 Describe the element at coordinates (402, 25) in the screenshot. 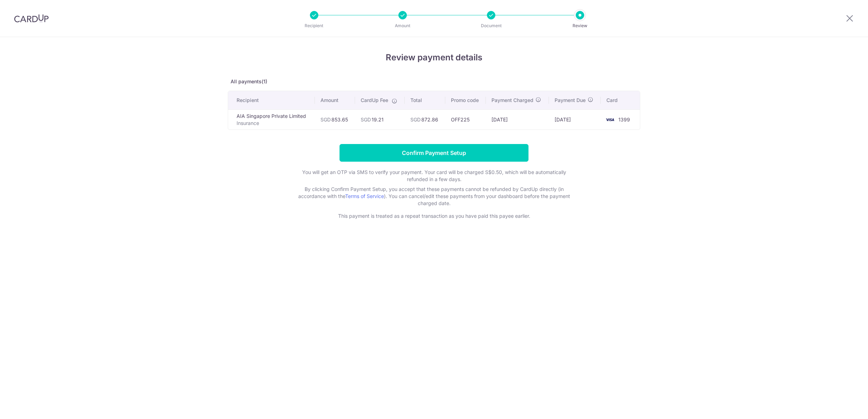

I see `p: Amount` at that location.